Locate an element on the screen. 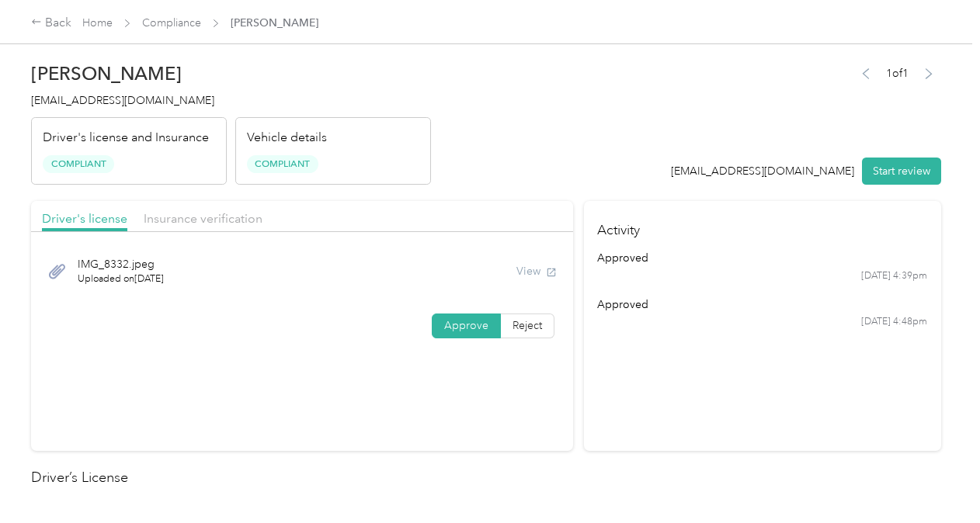  span: Driver's license is located at coordinates (85, 218).